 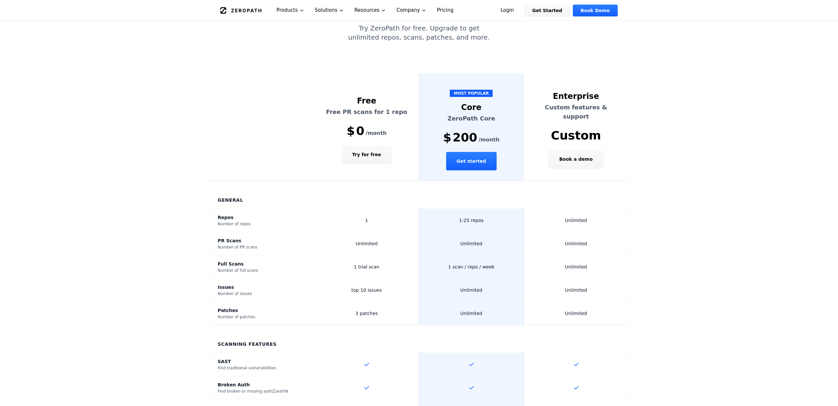 What do you see at coordinates (262, 294) in the screenshot?
I see `div: Number of issues` at bounding box center [262, 294].